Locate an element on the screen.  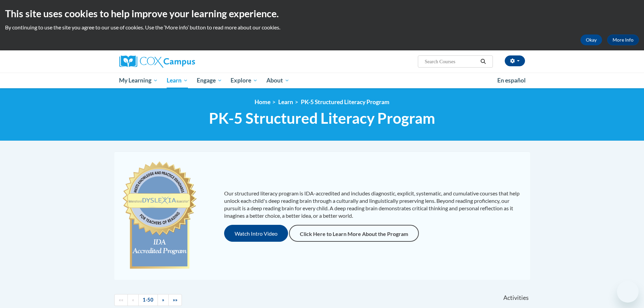
span: Explore is located at coordinates (244, 80).